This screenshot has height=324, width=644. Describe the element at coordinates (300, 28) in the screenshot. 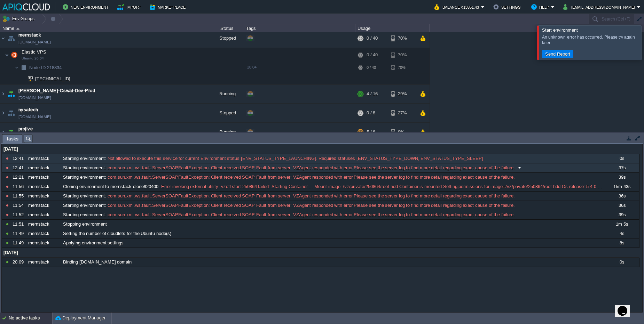

I see `div: Tags` at that location.